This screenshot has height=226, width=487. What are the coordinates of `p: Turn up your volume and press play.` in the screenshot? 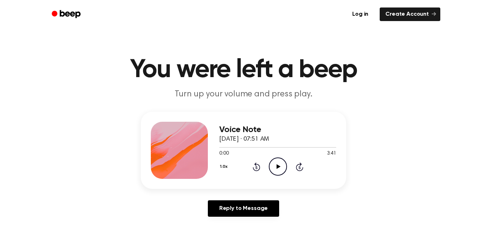 It's located at (244, 94).